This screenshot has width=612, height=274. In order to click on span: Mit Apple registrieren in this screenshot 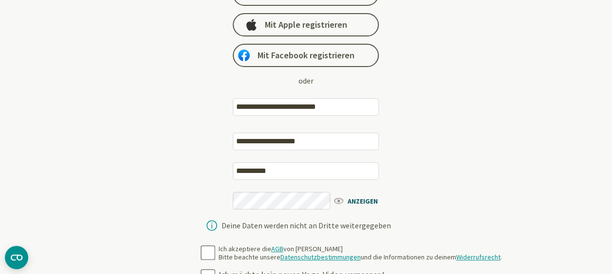, I will do `click(306, 25)`.